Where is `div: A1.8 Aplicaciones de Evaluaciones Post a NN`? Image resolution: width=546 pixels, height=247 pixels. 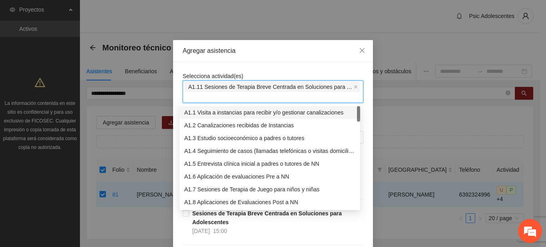
div: A1.8 Aplicaciones de Evaluaciones Post a NN is located at coordinates (270, 202).